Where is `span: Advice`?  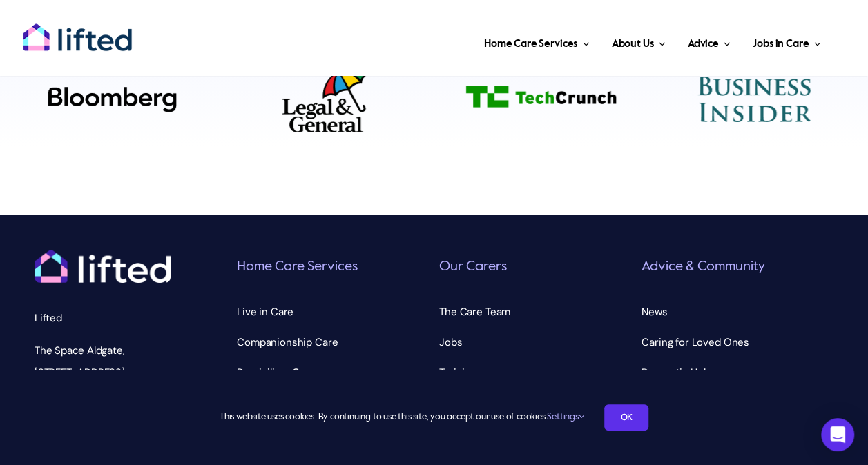 span: Advice is located at coordinates (703, 44).